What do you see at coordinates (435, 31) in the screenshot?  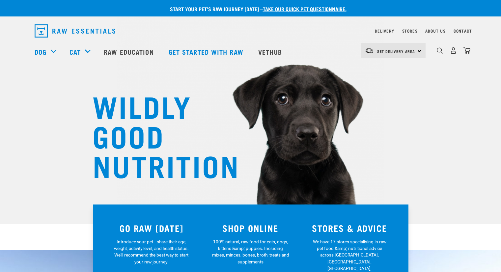 I see `a: About Us` at bounding box center [435, 31].